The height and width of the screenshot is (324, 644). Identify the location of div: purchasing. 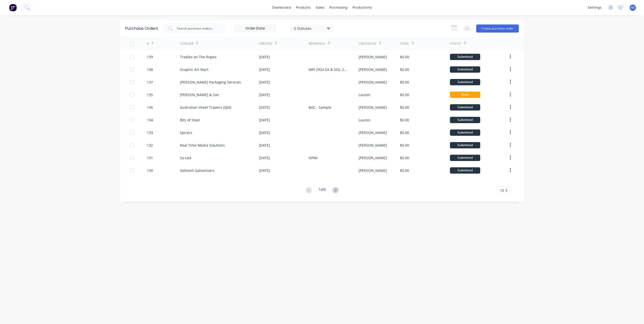
(338, 8).